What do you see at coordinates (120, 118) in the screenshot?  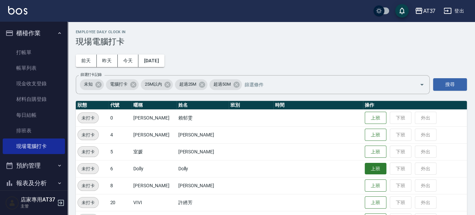 I see `td: 0` at bounding box center [120, 118].